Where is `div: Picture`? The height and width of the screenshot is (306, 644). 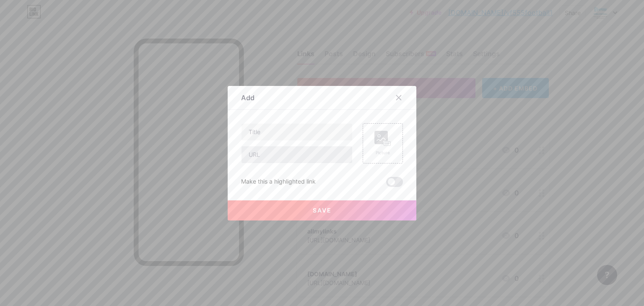
div: Picture is located at coordinates (383, 152).